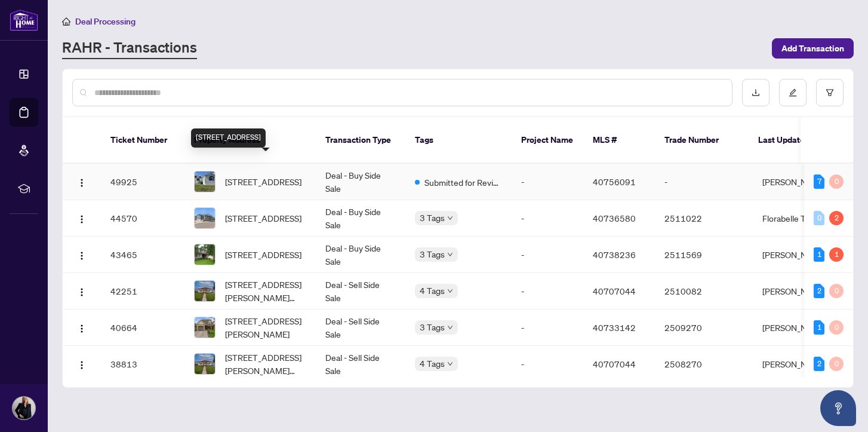 The width and height of the screenshot is (868, 432). I want to click on td: 2510082, so click(704, 291).